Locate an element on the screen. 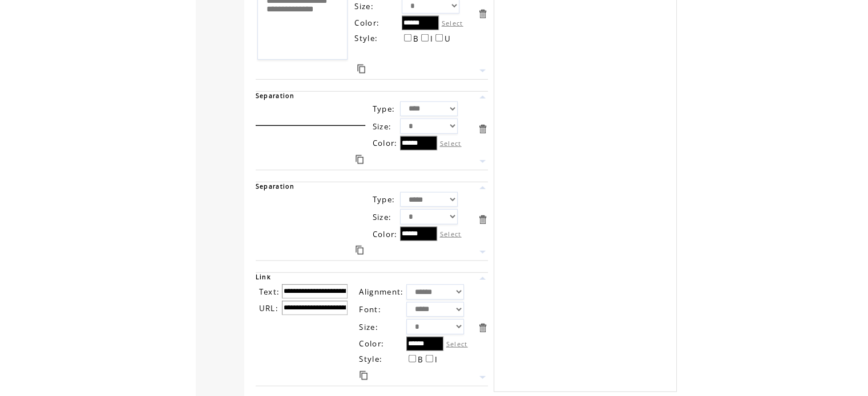 The height and width of the screenshot is (396, 868). span: Text: is located at coordinates (269, 292).